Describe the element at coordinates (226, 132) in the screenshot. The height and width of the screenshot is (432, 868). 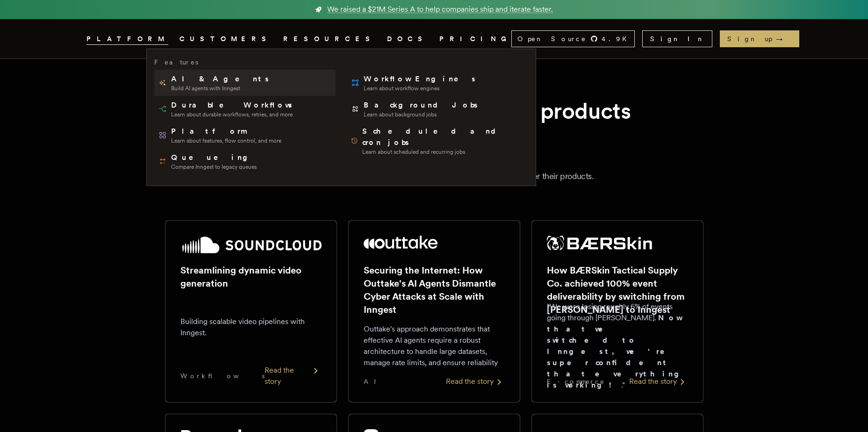
I see `span: Platform` at that location.